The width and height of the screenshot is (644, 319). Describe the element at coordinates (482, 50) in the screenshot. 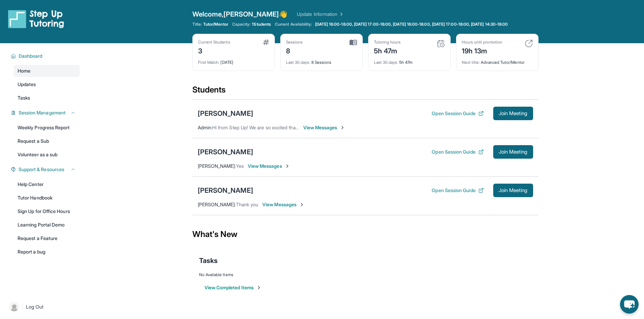

I see `div: 19h 13m` at that location.